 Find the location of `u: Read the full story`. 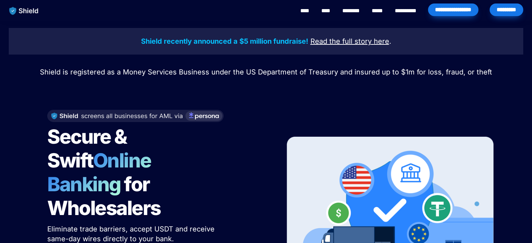

u: Read the full story is located at coordinates (341, 41).